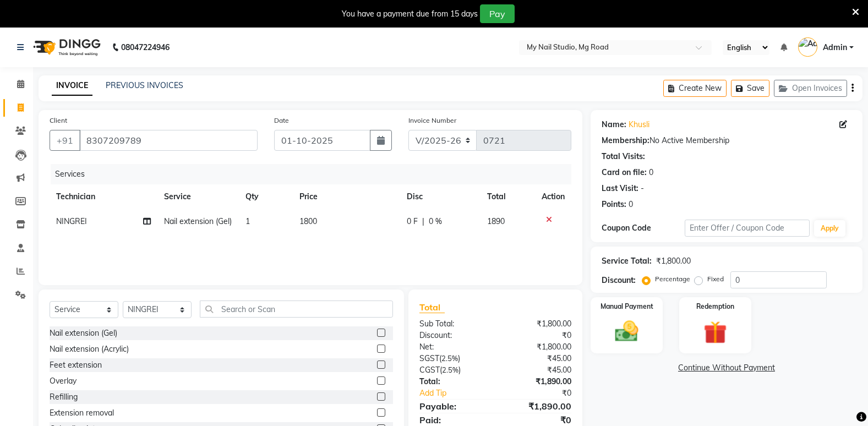  Describe the element at coordinates (715, 333) in the screenshot. I see `img: _gift.svg` at that location.